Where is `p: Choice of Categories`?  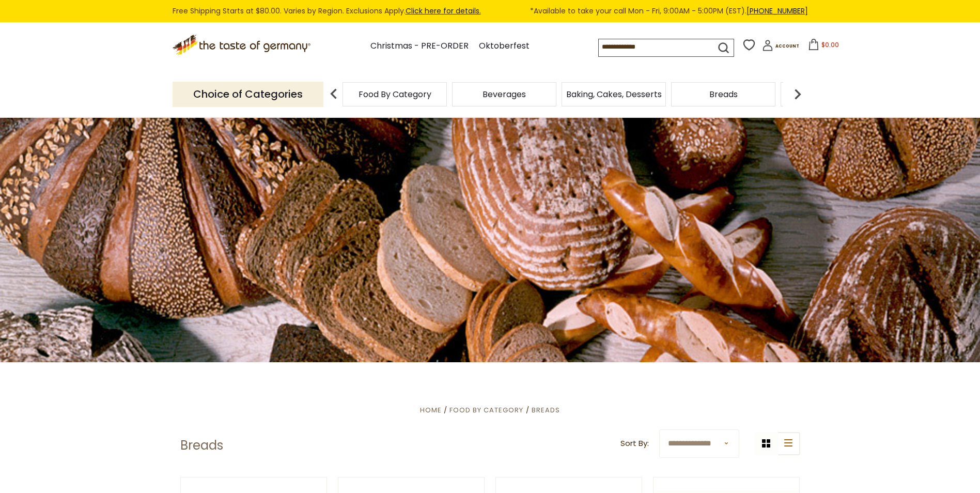
p: Choice of Categories is located at coordinates (248, 94).